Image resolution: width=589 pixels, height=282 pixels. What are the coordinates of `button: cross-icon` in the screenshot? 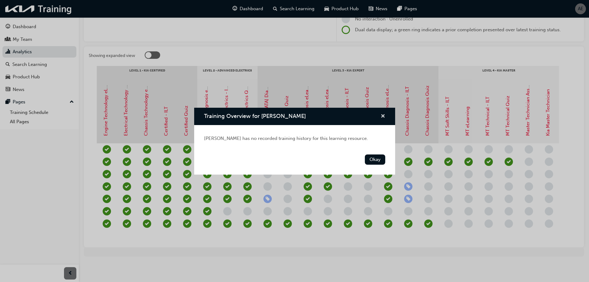 It's located at (383, 116).